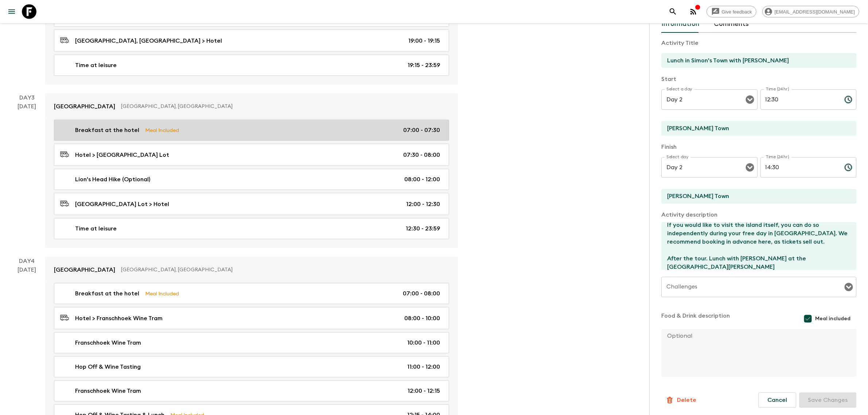 This screenshot has height=415, width=868. I want to click on p: Hop Off & Wine Tasting, so click(108, 367).